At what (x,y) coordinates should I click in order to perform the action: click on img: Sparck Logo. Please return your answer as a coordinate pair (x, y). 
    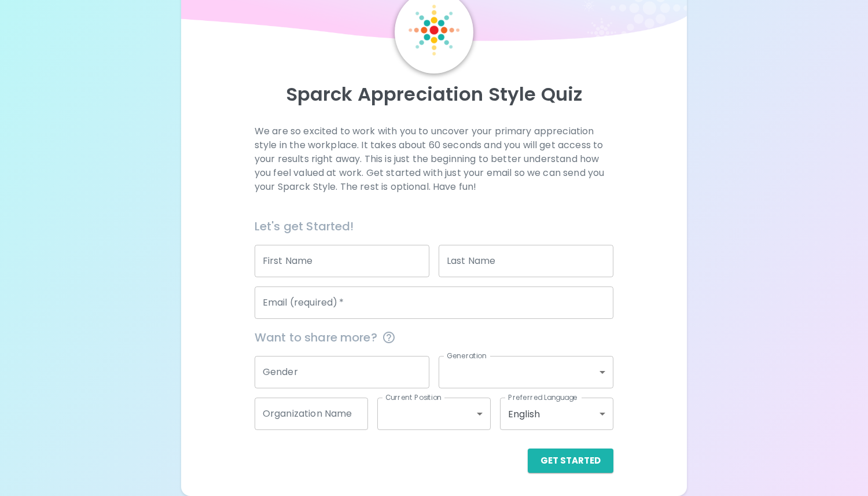
    Looking at the image, I should click on (434, 30).